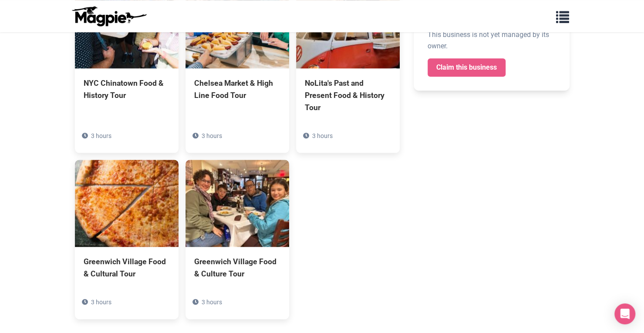 This screenshot has width=644, height=333. What do you see at coordinates (109, 16) in the screenshot?
I see `img: logo-ab69f6fb50320c5b225c76a69d11143b.png` at bounding box center [109, 16].